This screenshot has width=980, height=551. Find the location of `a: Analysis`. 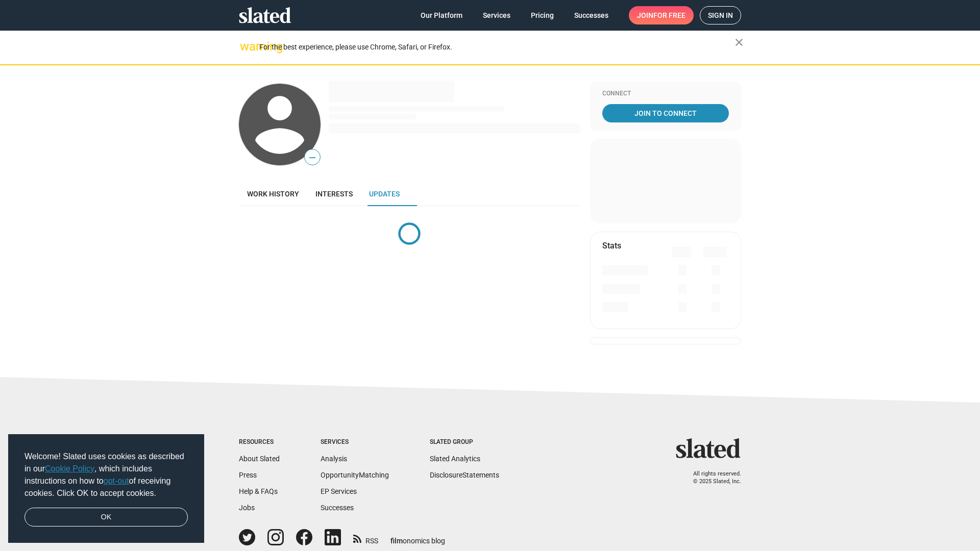

a: Analysis is located at coordinates (334, 458).